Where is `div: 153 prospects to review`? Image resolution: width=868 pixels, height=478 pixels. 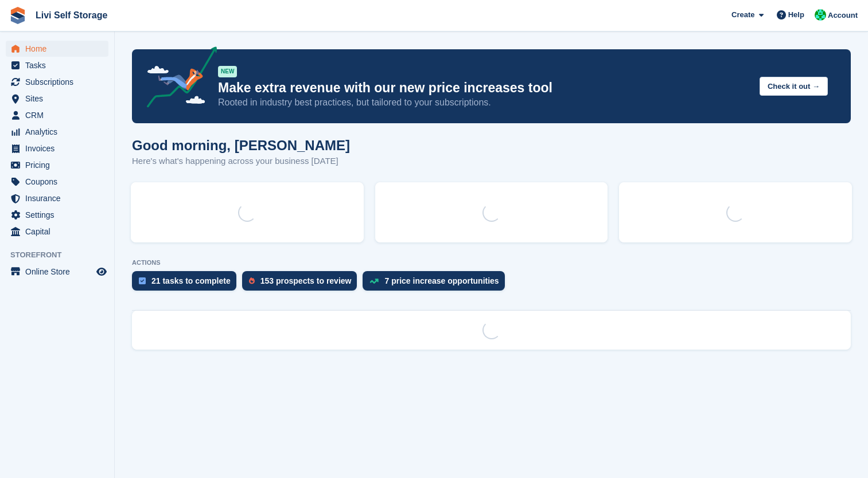
div: 153 prospects to review is located at coordinates (306, 281).